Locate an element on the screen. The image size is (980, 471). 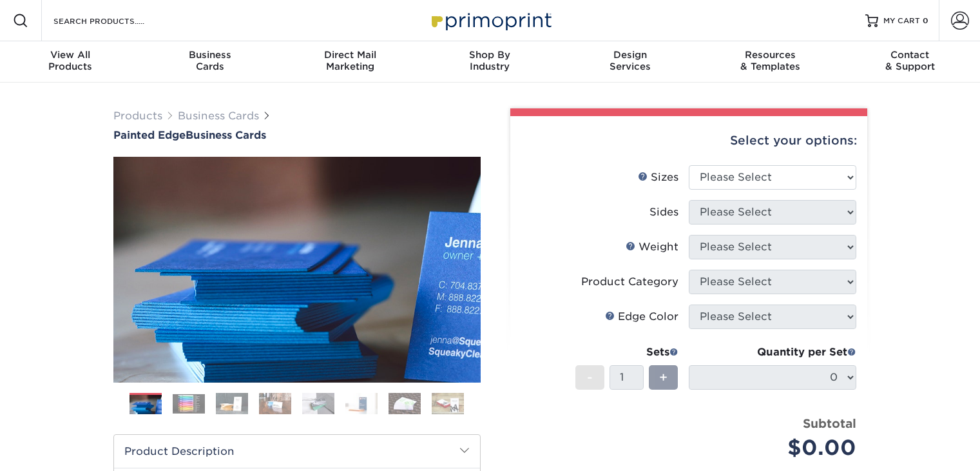
h2: Product Description is located at coordinates (297, 451).